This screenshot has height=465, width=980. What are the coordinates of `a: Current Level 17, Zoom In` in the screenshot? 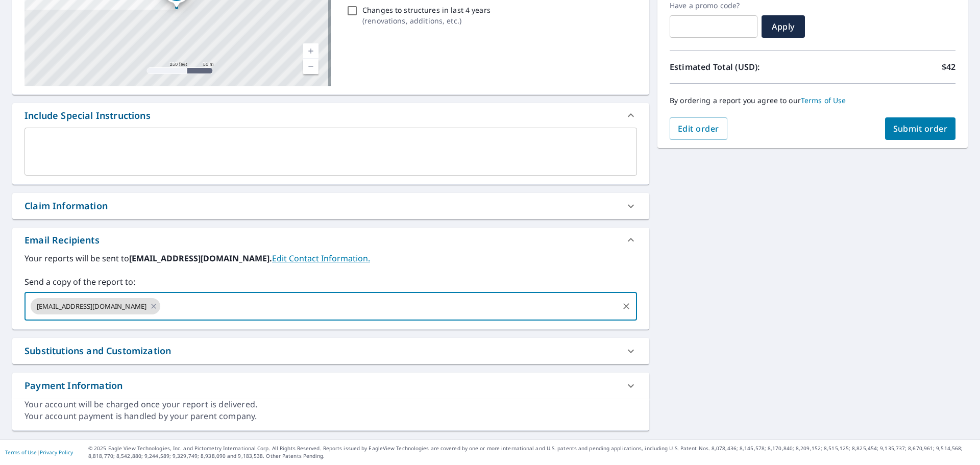 It's located at (311, 51).